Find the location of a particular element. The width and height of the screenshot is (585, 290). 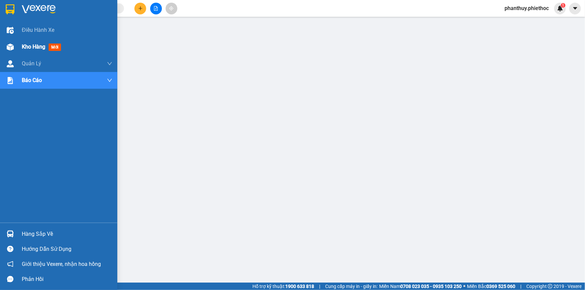

span: Điều hành xe is located at coordinates (38, 30).